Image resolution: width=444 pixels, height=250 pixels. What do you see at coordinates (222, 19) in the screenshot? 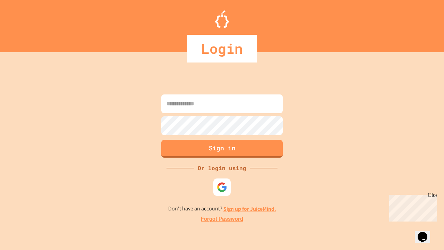
I see `img: Logo.svg` at bounding box center [222, 19].